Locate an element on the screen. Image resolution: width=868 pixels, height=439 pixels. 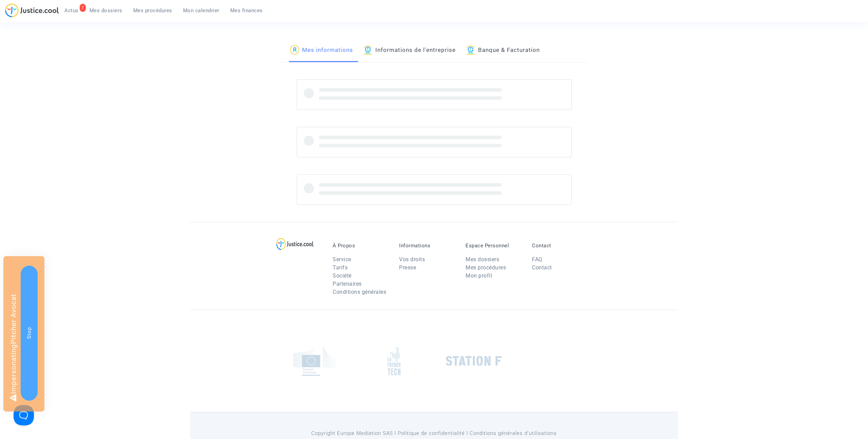
a: Société is located at coordinates (342, 276).